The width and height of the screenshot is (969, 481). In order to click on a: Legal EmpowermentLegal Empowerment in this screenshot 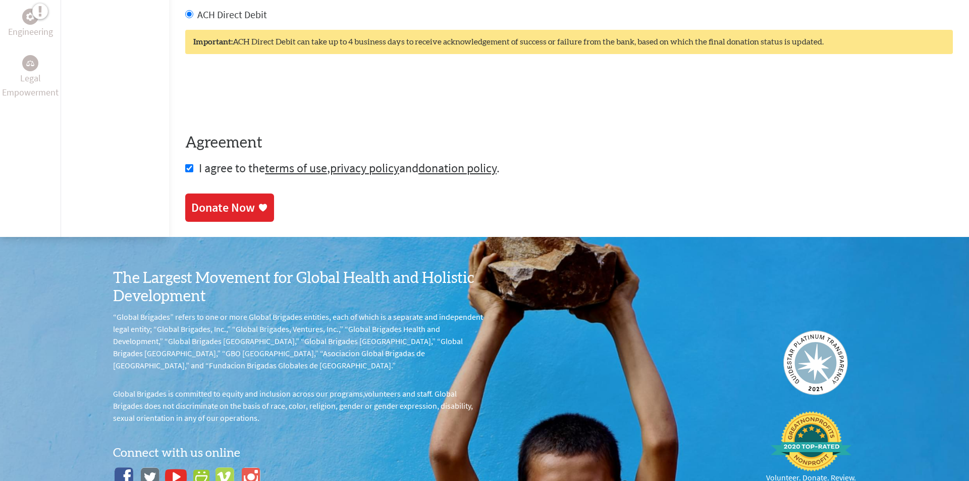, I will do `click(30, 77)`.